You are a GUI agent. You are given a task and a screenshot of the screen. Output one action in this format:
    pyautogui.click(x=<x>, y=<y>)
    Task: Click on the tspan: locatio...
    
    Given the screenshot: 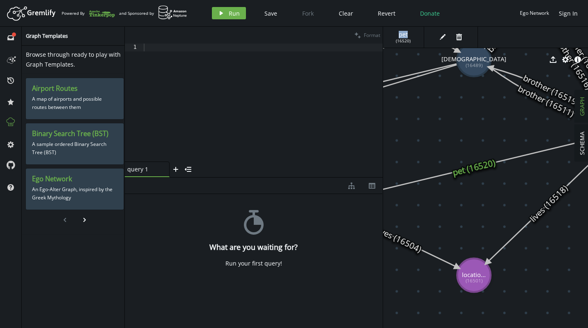 What is the action you would take?
    pyautogui.click(x=474, y=275)
    